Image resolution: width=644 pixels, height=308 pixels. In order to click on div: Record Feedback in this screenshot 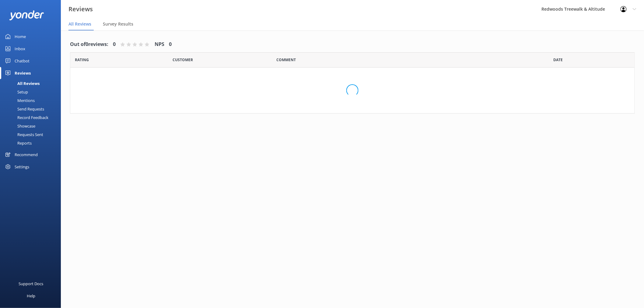, I will do `click(26, 117)`.